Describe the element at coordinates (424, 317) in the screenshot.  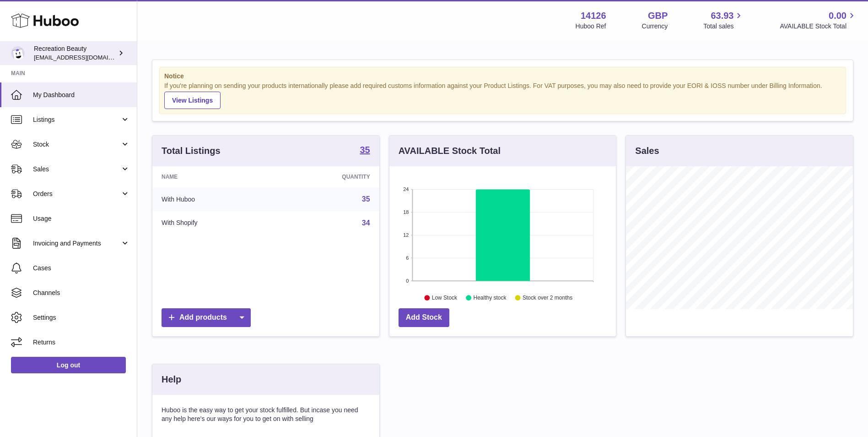
I see `a: Add Stock` at that location.